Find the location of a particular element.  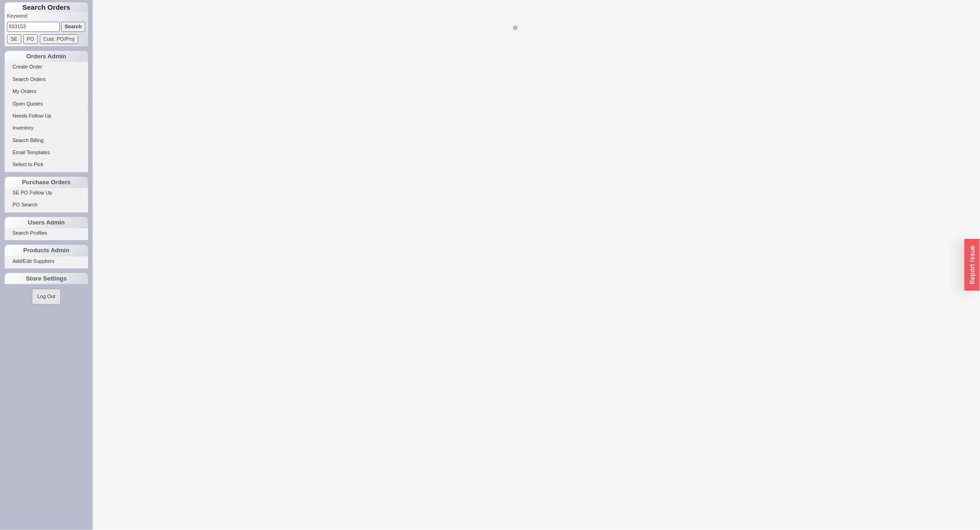

button: Log Out is located at coordinates (46, 297).